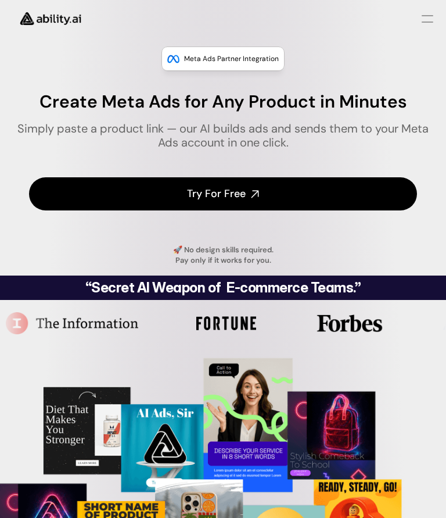 This screenshot has width=446, height=518. I want to click on h4: 🚀 No design skills required. Pay only if it works for you., so click(223, 255).